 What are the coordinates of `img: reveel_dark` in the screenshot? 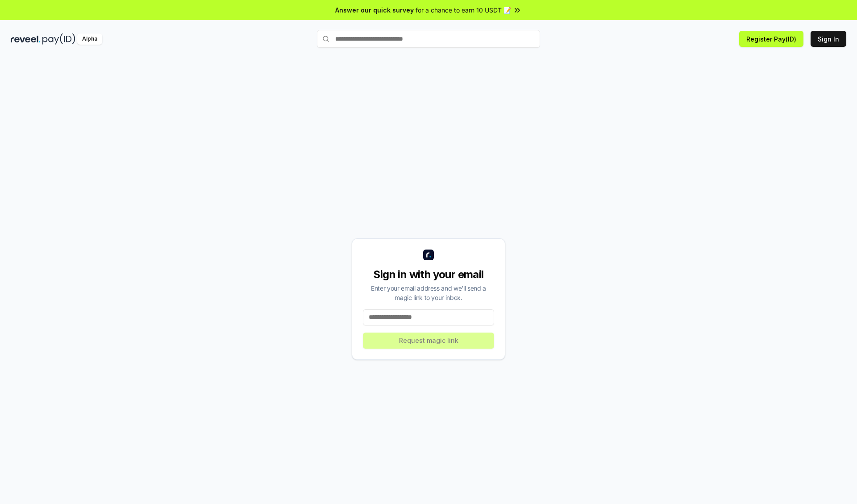 It's located at (26, 39).